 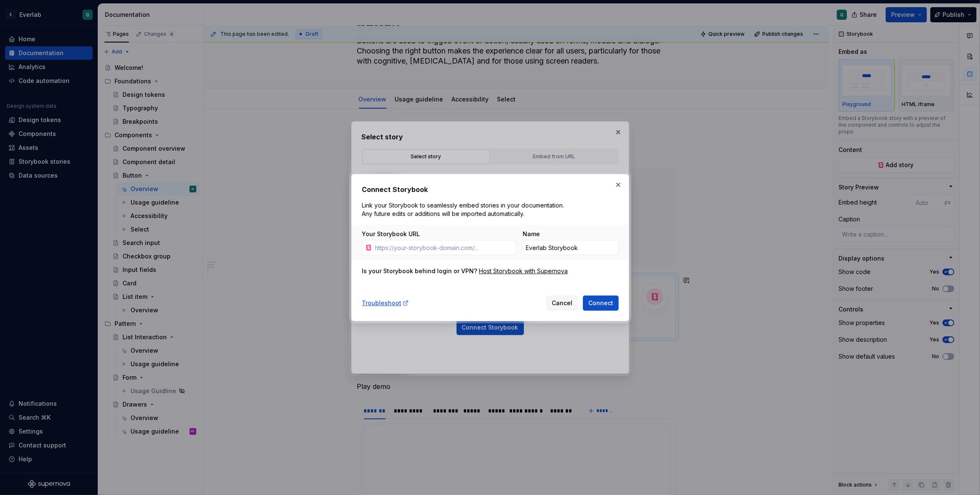 I want to click on button: Cancel, so click(x=562, y=303).